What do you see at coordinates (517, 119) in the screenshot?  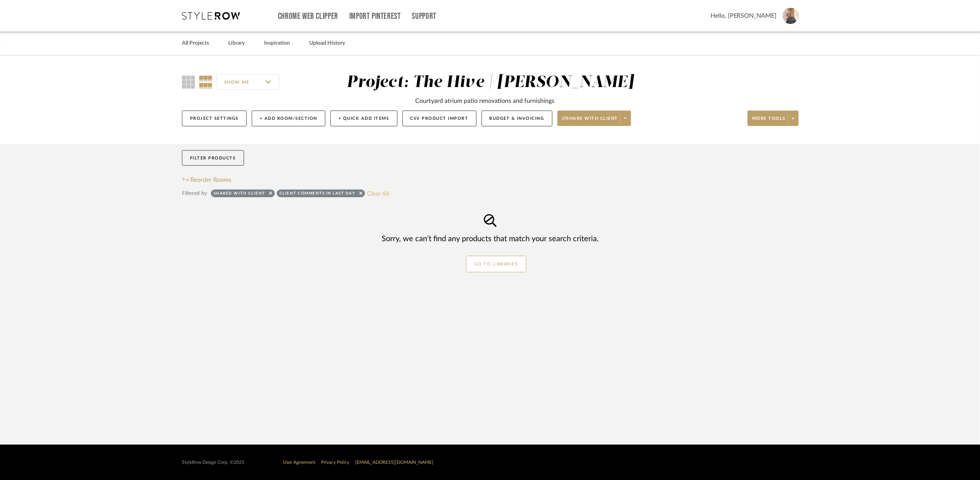 I see `button: Budget & Invoicing` at bounding box center [517, 119].